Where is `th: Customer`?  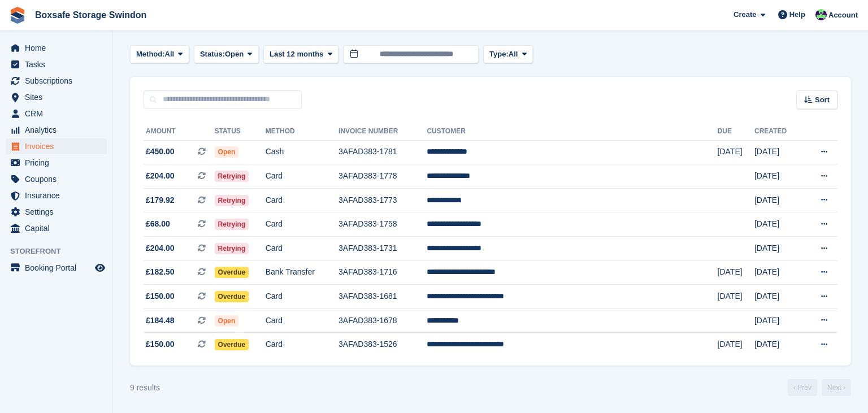
th: Customer is located at coordinates (572, 131).